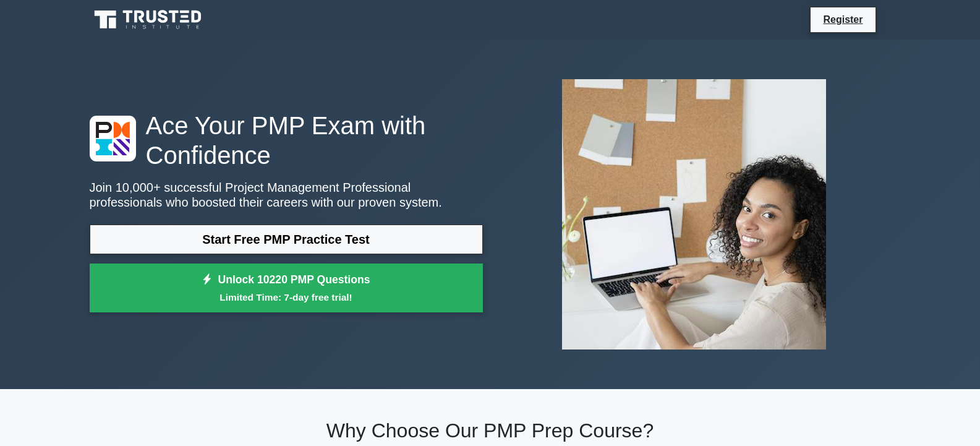  What do you see at coordinates (286, 297) in the screenshot?
I see `small: Limited Time: 7-day free trial!` at bounding box center [286, 297].